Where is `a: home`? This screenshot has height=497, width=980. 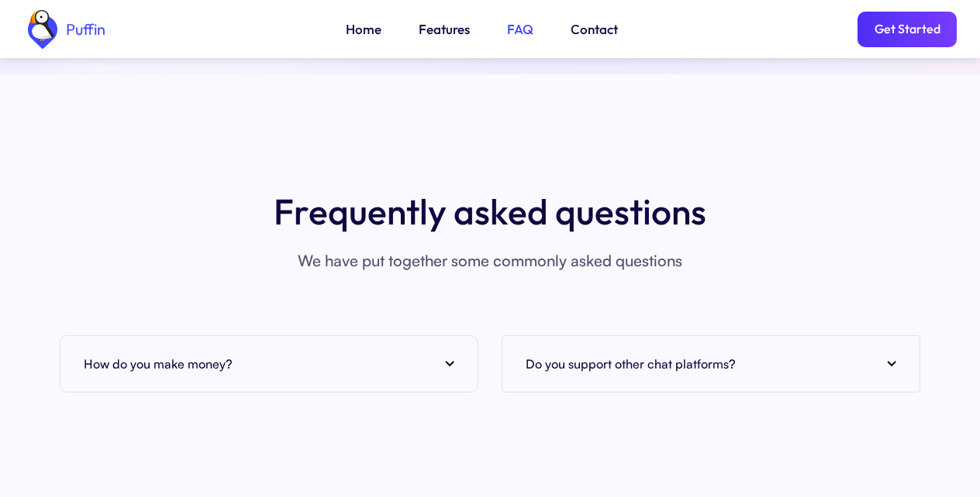
a: home is located at coordinates (64, 29).